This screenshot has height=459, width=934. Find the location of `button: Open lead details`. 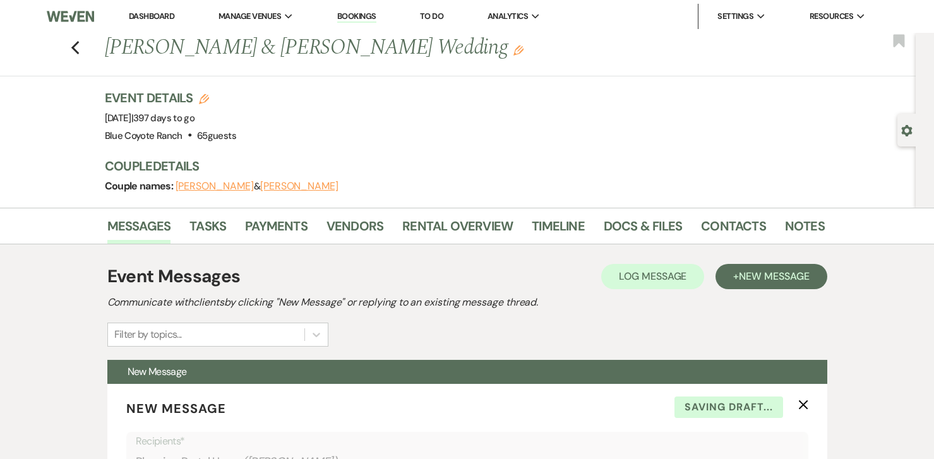

button: Open lead details is located at coordinates (907, 129).